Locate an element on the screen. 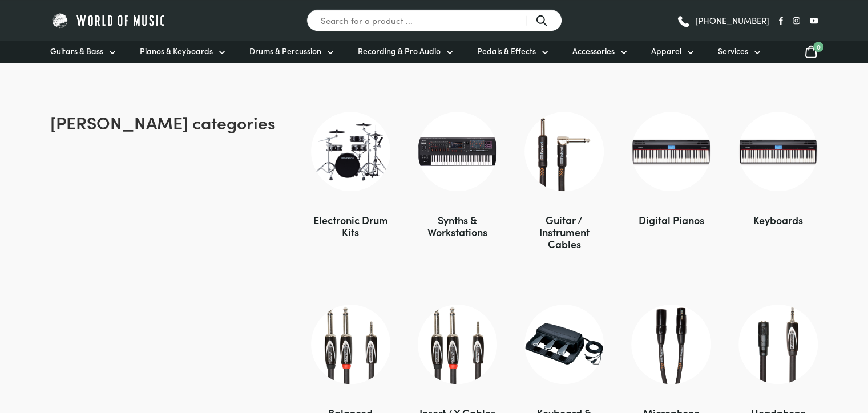 Image resolution: width=868 pixels, height=413 pixels. span: Recording & Pro Audio is located at coordinates (399, 51).